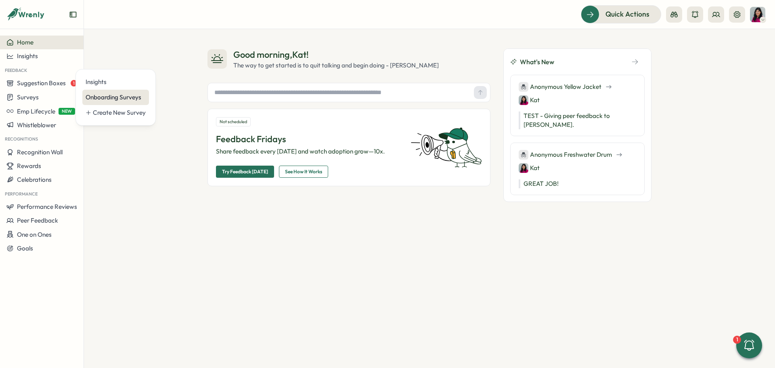 Image resolution: width=775 pixels, height=368 pixels. I want to click on div: Create New Survey, so click(119, 113).